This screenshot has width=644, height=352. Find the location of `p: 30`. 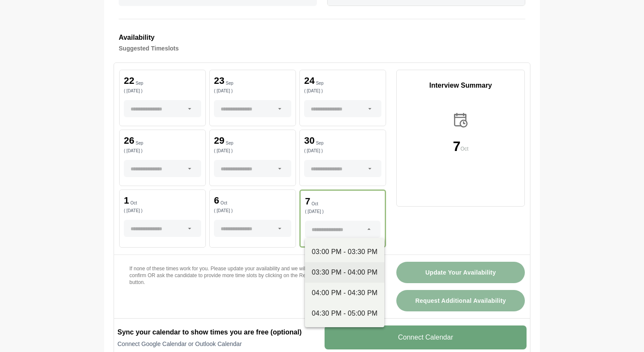

p: 30 is located at coordinates (309, 141).